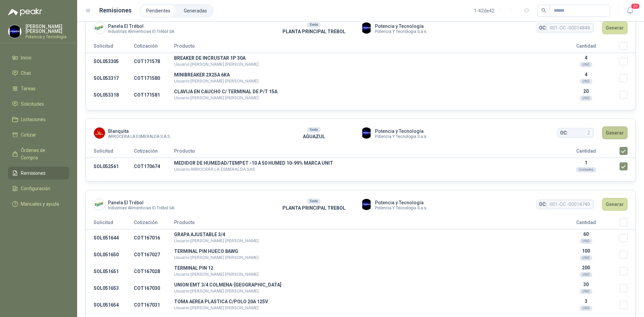  I want to click on span: search, so click(543, 10).